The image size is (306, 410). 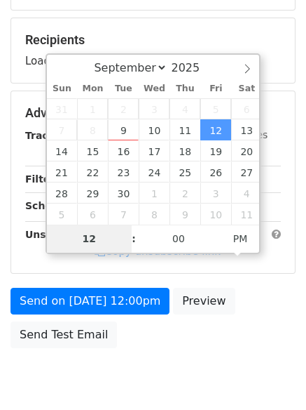 I want to click on h5: Advanced, so click(x=153, y=113).